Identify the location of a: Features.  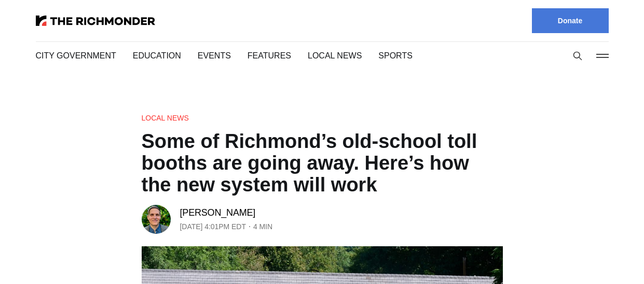
(269, 55).